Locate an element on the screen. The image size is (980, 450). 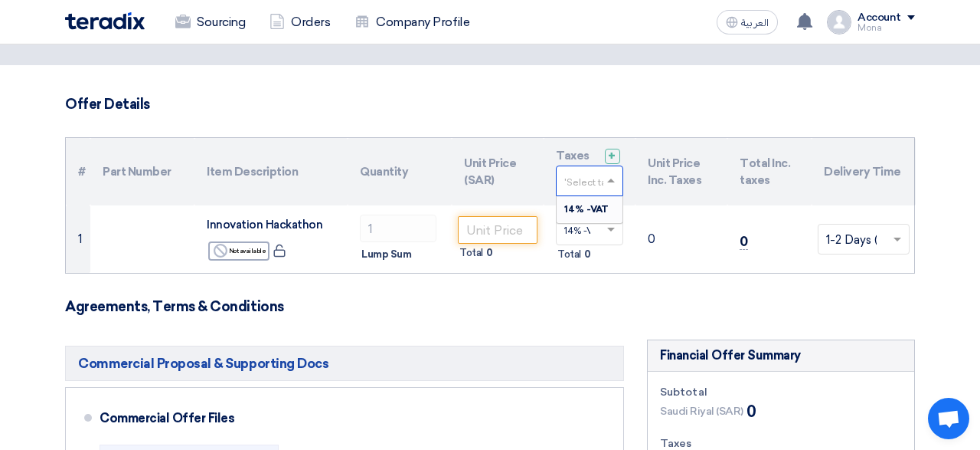
img: Teradix logo is located at coordinates (105, 21).